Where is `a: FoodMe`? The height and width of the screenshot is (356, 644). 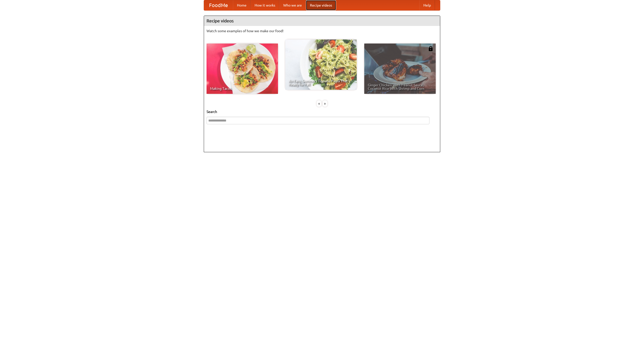 a: FoodMe is located at coordinates (218, 5).